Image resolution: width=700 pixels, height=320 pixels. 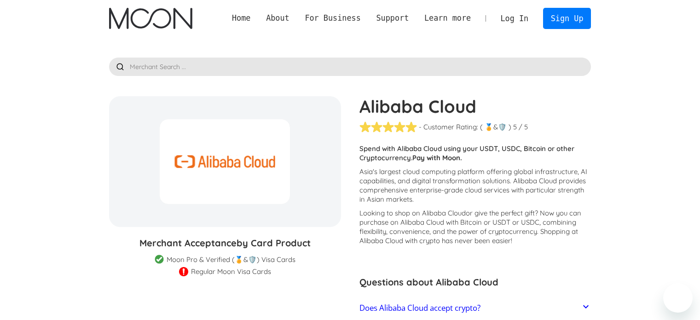 What do you see at coordinates (350, 67) in the screenshot?
I see `input: Merchant Search ...` at bounding box center [350, 67].